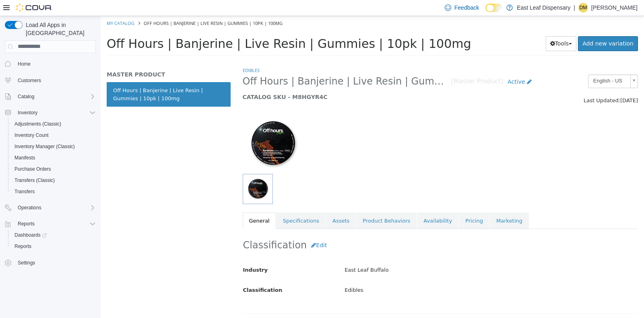 This screenshot has height=318, width=644. What do you see at coordinates (50, 63) in the screenshot?
I see `button: Home` at bounding box center [50, 63].